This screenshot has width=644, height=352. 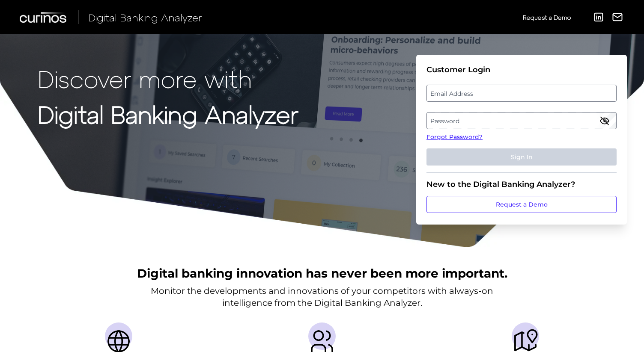 What do you see at coordinates (522, 137) in the screenshot?
I see `a: Forgot Password?` at bounding box center [522, 137].